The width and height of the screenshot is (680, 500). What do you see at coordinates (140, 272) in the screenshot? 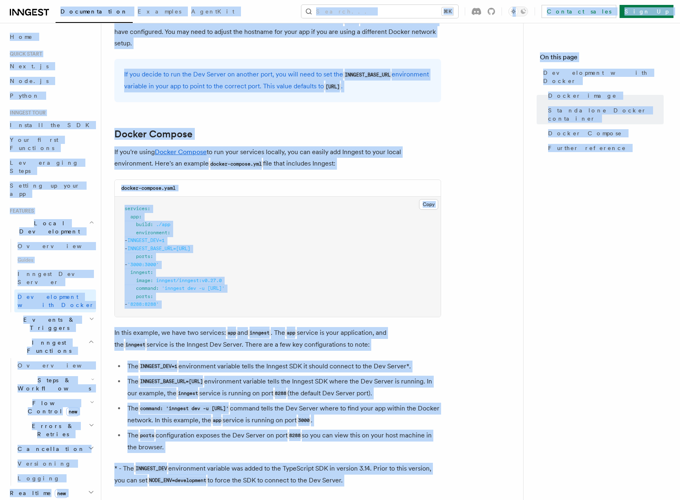
I see `span: inngest` at bounding box center [140, 272].